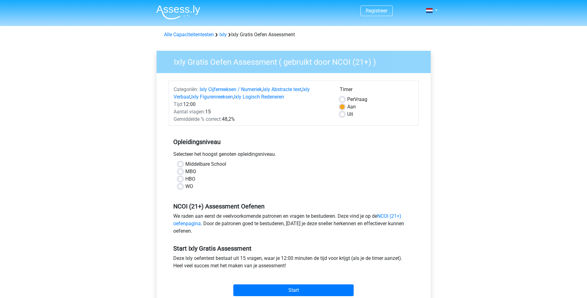  What do you see at coordinates (252, 104) in the screenshot?
I see `div: 12:00` at bounding box center [252, 104].